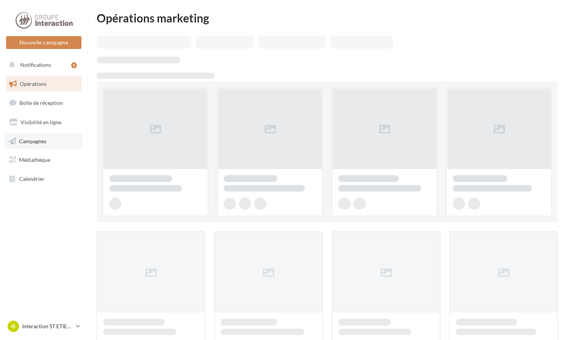 Image resolution: width=567 pixels, height=340 pixels. What do you see at coordinates (35, 65) in the screenshot?
I see `span: Notifications` at bounding box center [35, 65].